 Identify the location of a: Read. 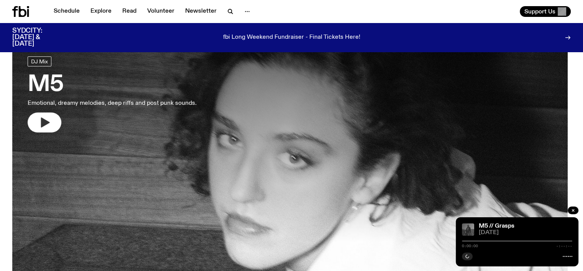
(129, 12).